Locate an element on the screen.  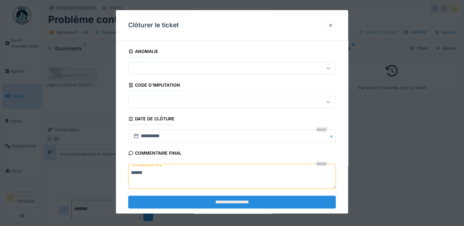
div: Code d'imputation is located at coordinates (154, 86).